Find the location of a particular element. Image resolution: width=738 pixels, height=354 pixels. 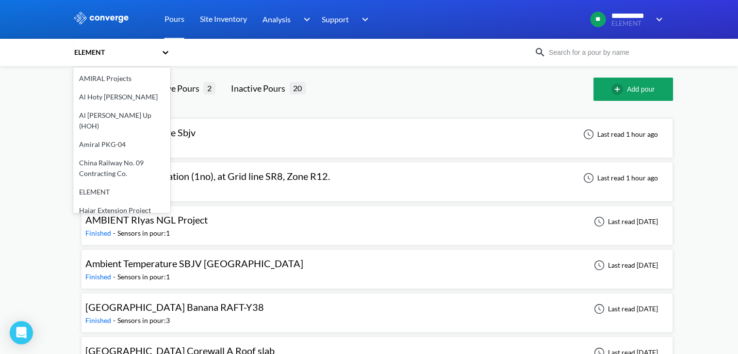

div: Active Pours is located at coordinates (177, 88).